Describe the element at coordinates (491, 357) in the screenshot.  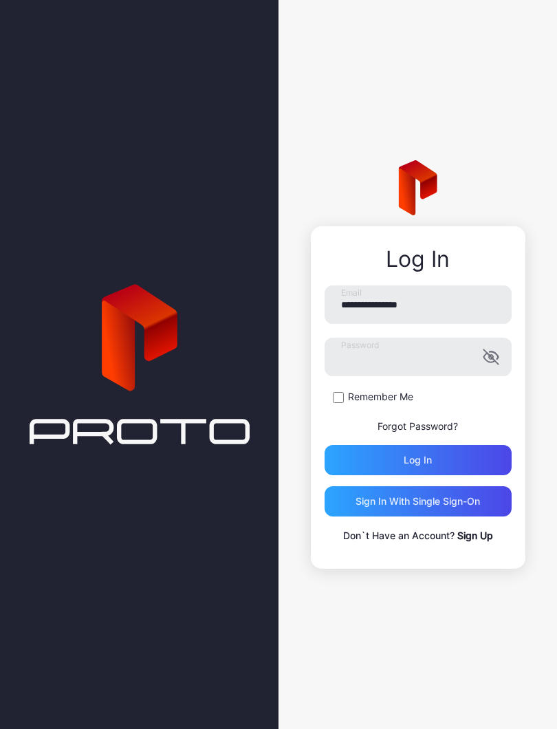
I see `button: Password` at that location.